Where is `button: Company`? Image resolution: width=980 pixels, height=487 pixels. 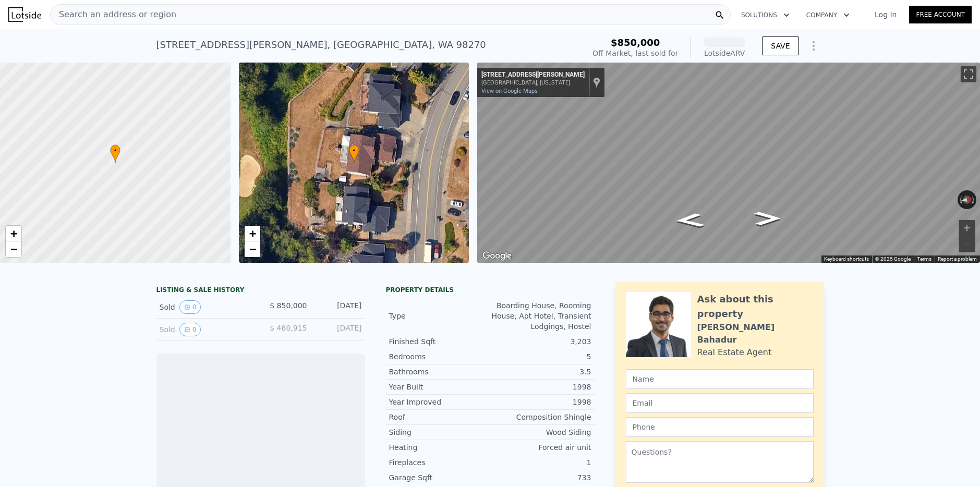 button: Company is located at coordinates (828, 15).